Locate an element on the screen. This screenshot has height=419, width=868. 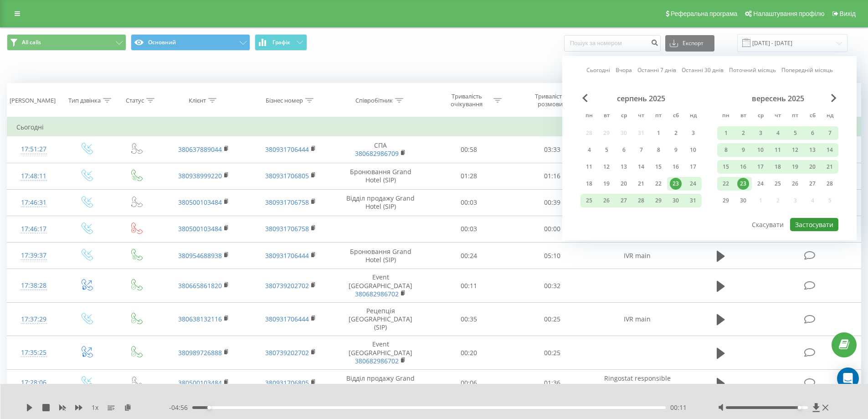
div: 18 is located at coordinates (778, 167).